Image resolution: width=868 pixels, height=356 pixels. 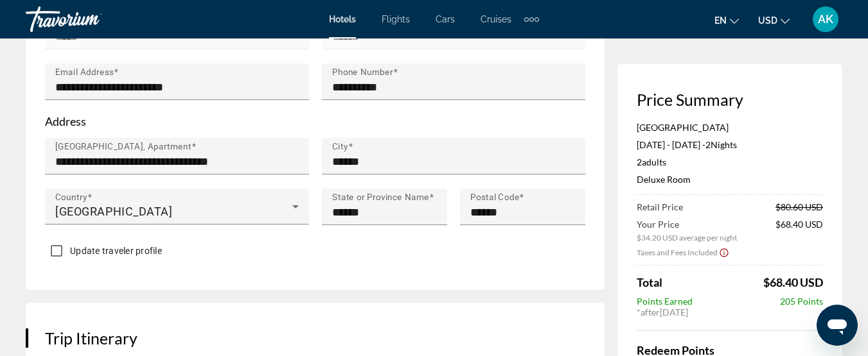 What do you see at coordinates (723, 144) in the screenshot?
I see `span: Nights` at bounding box center [723, 144].